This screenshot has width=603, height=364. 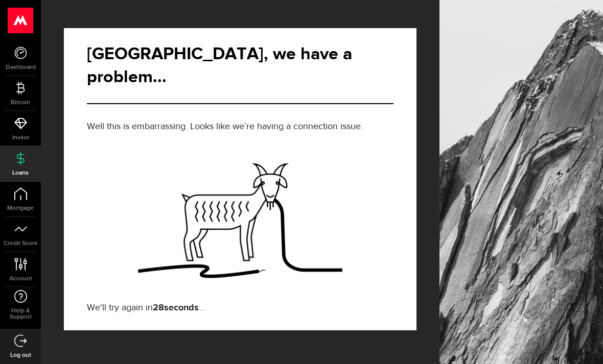 I want to click on button: Open LiveChat chat widget, so click(x=23, y=19).